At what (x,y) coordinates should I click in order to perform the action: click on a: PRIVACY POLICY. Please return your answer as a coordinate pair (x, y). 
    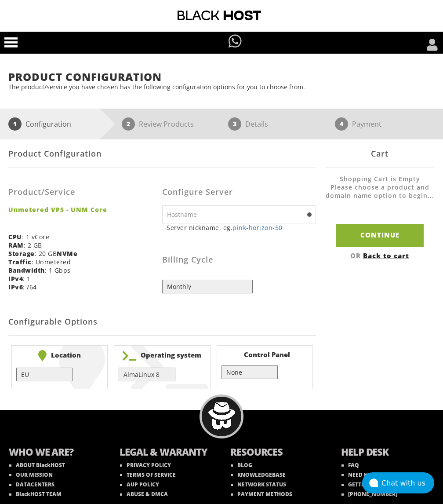
    Looking at the image, I should click on (145, 465).